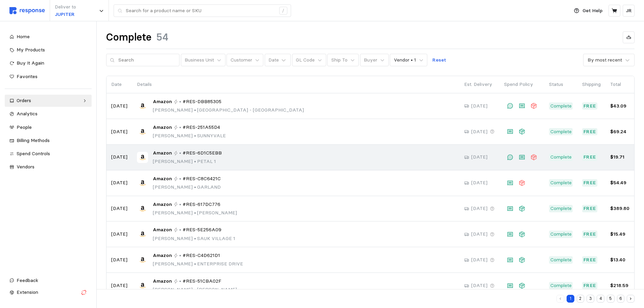  What do you see at coordinates (30, 63) in the screenshot?
I see `span: Buy It Again` at bounding box center [30, 63].